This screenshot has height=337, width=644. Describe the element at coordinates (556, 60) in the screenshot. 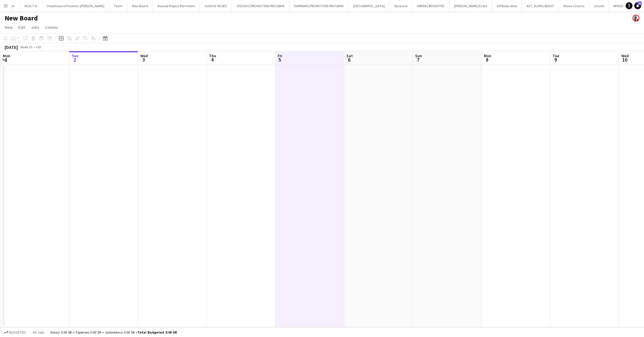

I see `span: 9` at that location.